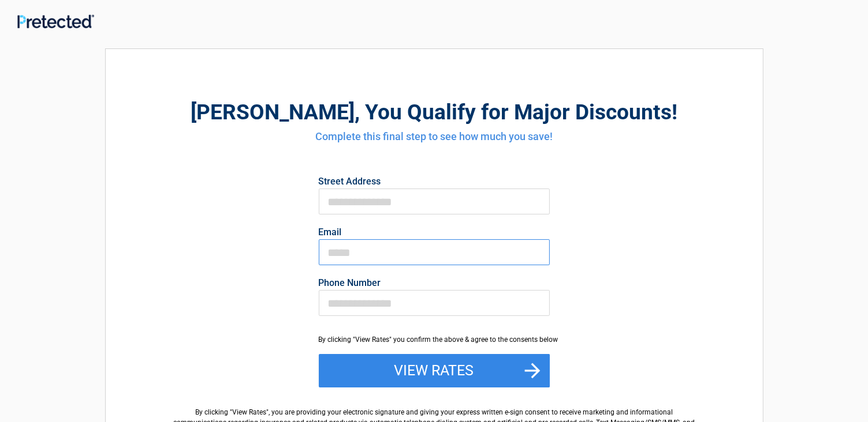  Describe the element at coordinates (434, 340) in the screenshot. I see `div: By clicking "View Rates" you confirm the above & agree to the consents below` at that location.